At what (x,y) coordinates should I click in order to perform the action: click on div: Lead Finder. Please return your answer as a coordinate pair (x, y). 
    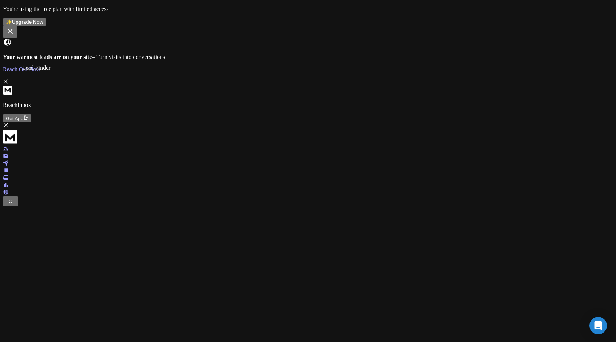
    Looking at the image, I should click on (36, 68).